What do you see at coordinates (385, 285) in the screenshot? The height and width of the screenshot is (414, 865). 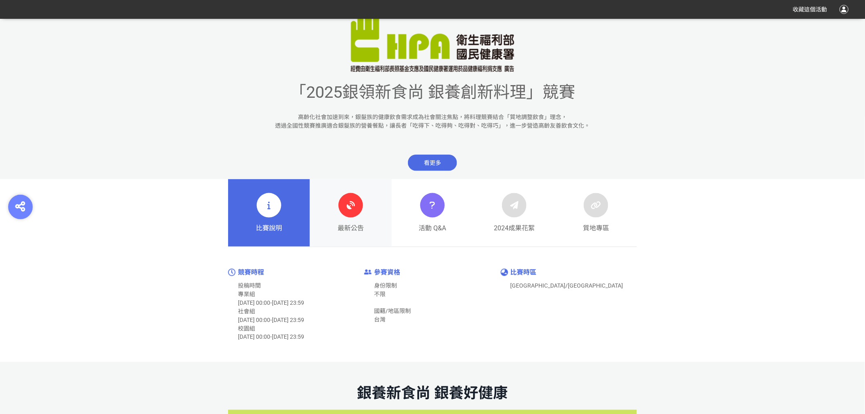 I see `span: 身份限制` at bounding box center [385, 285].